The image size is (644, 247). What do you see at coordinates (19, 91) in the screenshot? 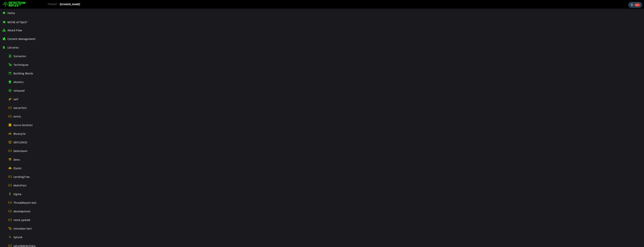
I see `span: released` at bounding box center [19, 91].